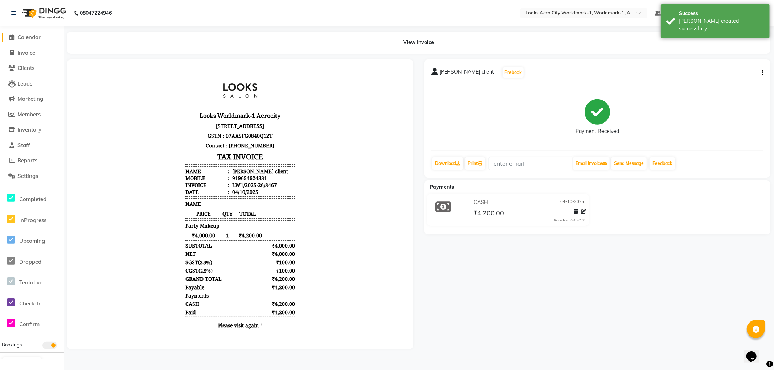 This screenshot has width=774, height=370. Describe the element at coordinates (129, 147) in the screenshot. I see `span: PRICE` at that location.